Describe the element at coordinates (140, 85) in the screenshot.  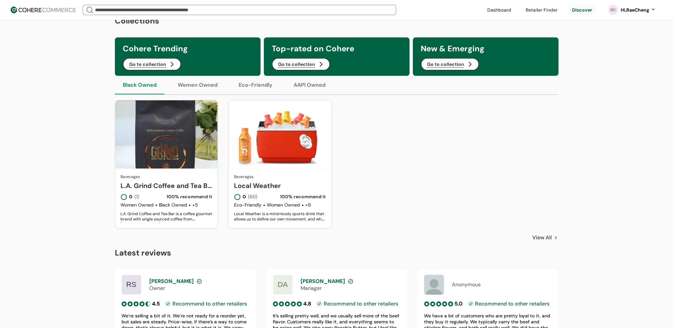
I see `button: Black Owned` at that location.